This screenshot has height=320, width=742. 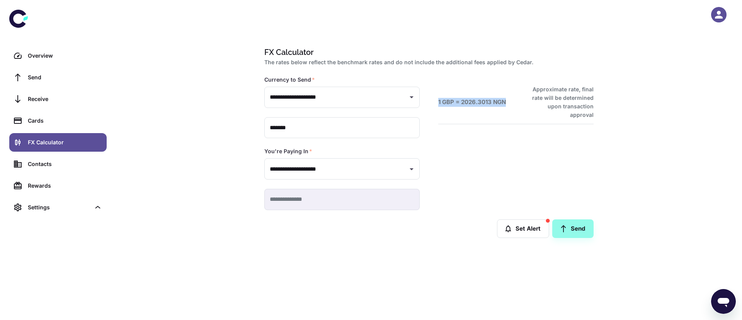 I want to click on h6: 1 GBP = 2026.3013 NGN, so click(x=472, y=102).